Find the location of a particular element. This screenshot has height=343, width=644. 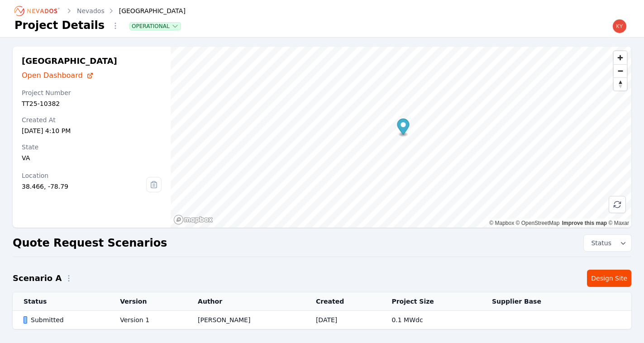

nav: Breadcrumb is located at coordinates (100, 11).